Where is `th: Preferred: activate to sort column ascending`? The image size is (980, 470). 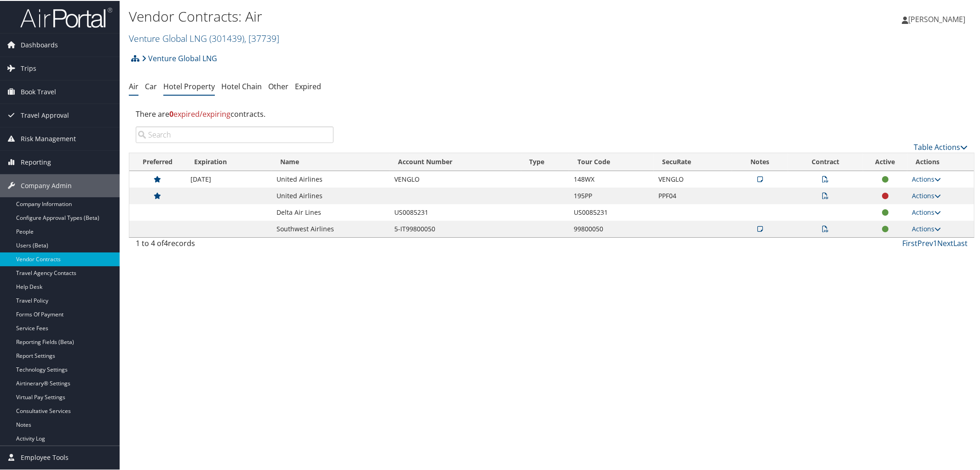
th: Preferred: activate to sort column ascending is located at coordinates (157, 161).